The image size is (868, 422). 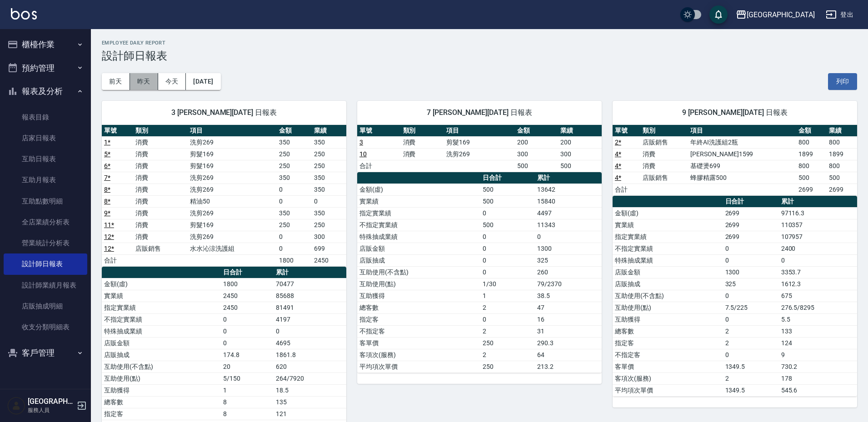 What do you see at coordinates (310, 320) in the screenshot?
I see `td: 4197` at bounding box center [310, 320].